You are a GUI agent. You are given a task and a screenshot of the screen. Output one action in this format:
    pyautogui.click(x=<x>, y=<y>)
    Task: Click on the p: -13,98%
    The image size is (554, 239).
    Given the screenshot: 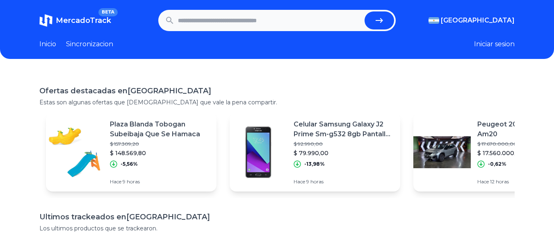 What is the action you would take?
    pyautogui.click(x=314, y=164)
    